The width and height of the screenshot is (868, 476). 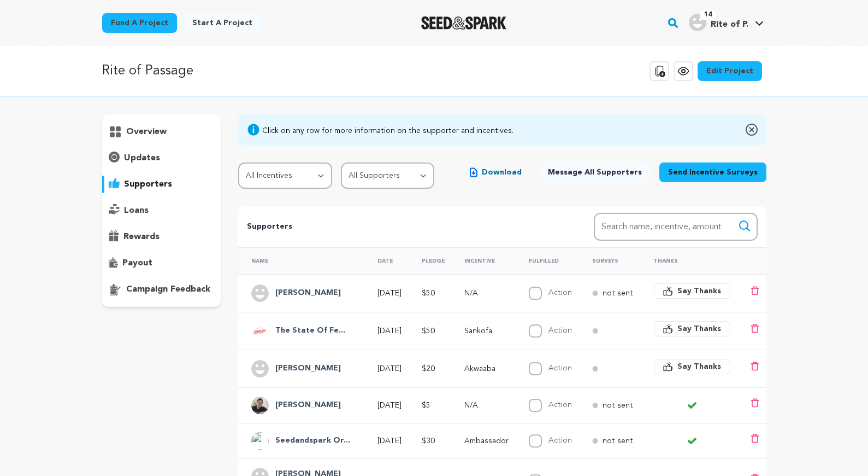 What do you see at coordinates (260, 330) in the screenshot?
I see `img: SOFemArt%20Logo%20copy.png` at bounding box center [260, 330].